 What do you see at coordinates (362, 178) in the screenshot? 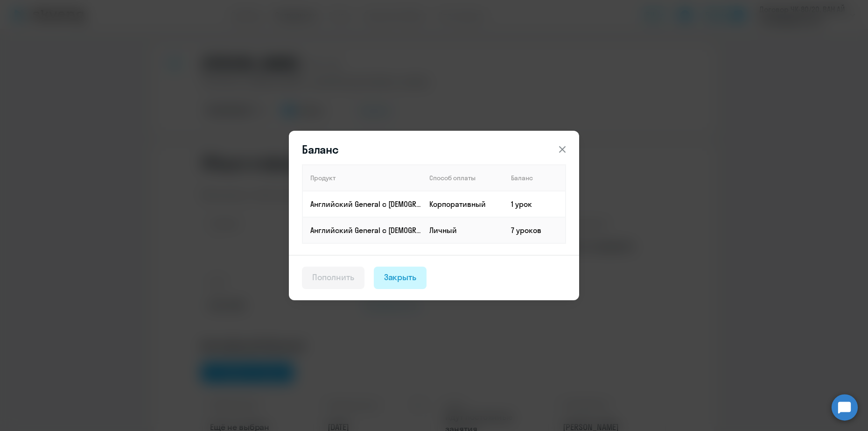
I see `th: Продукт` at bounding box center [362, 178].